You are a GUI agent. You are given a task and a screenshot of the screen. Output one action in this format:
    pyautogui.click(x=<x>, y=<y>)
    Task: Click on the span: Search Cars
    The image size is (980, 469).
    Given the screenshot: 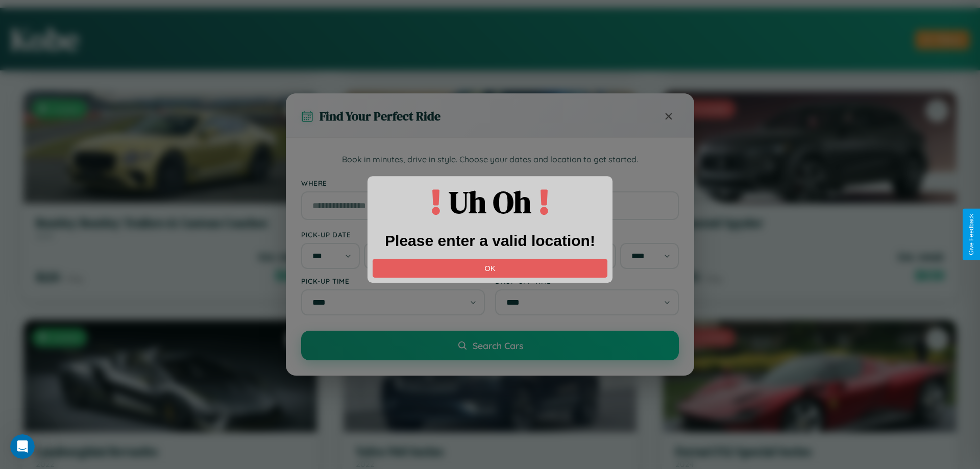 What is the action you would take?
    pyautogui.click(x=498, y=345)
    